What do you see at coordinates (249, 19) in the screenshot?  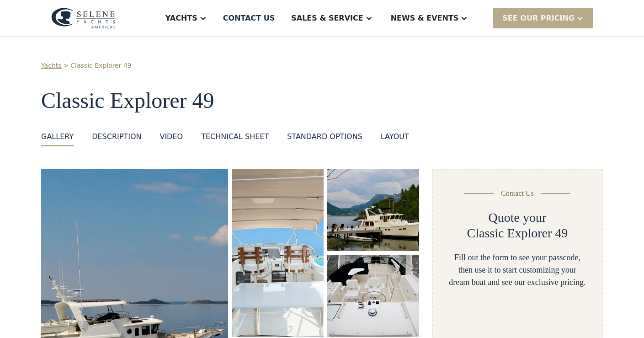 I see `div: Contact US` at bounding box center [249, 19].